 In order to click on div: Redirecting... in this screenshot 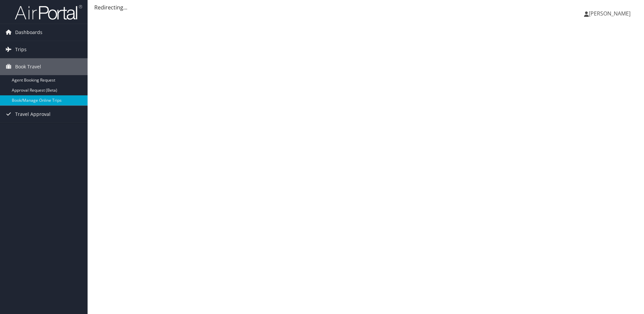, I will do `click(366, 7)`.